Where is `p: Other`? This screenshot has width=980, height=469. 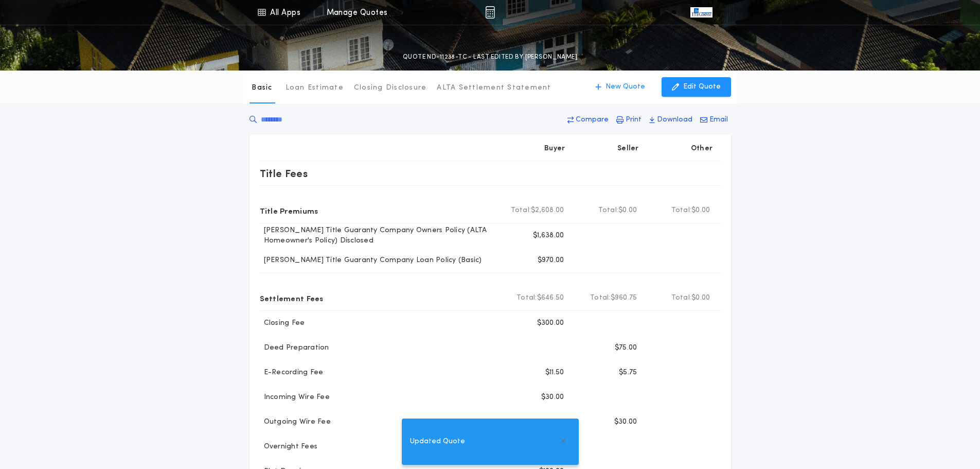
p: Other is located at coordinates (701, 149).